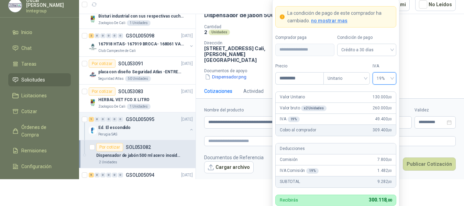 The image size is (464, 206). What do you see at coordinates (382, 108) in the screenshot?
I see `span: 260.000` at bounding box center [382, 108].